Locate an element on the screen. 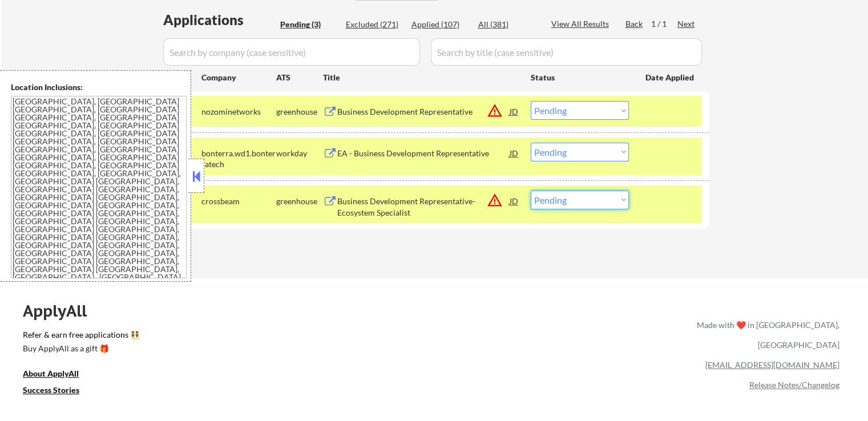  div: ATS is located at coordinates (300, 78).